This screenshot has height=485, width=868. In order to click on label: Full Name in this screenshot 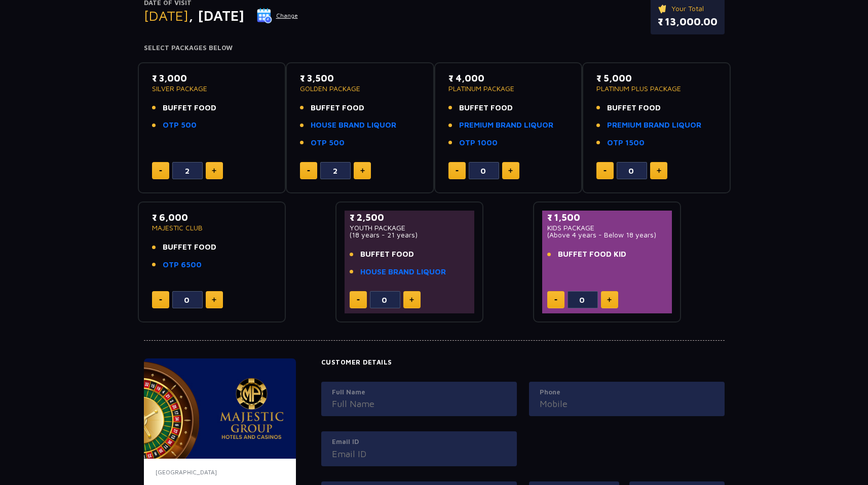, I will do `click(419, 392)`.